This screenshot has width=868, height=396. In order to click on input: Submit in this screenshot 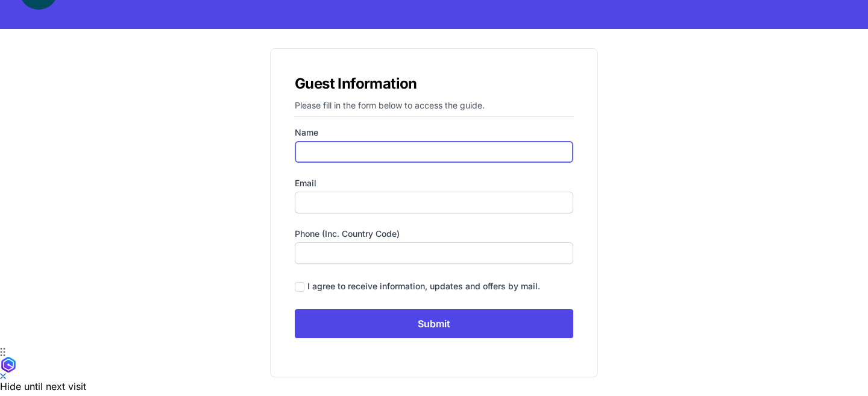, I will do `click(434, 323)`.